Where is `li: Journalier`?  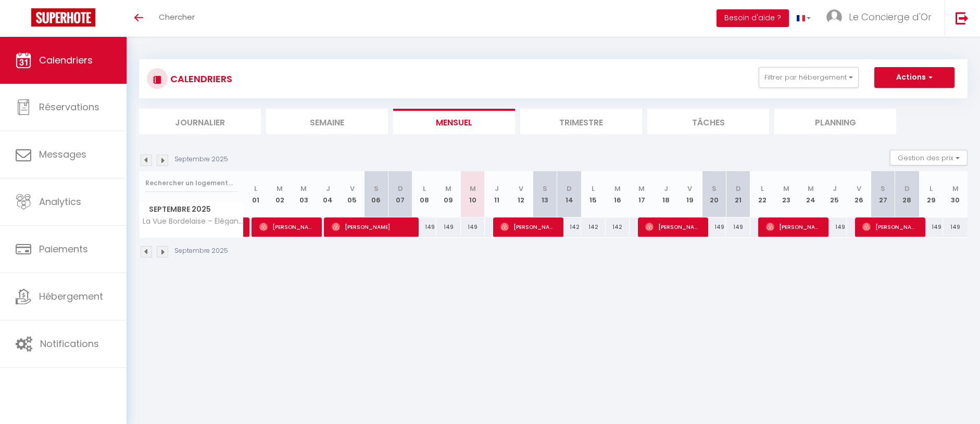
li: Journalier is located at coordinates (200, 121).